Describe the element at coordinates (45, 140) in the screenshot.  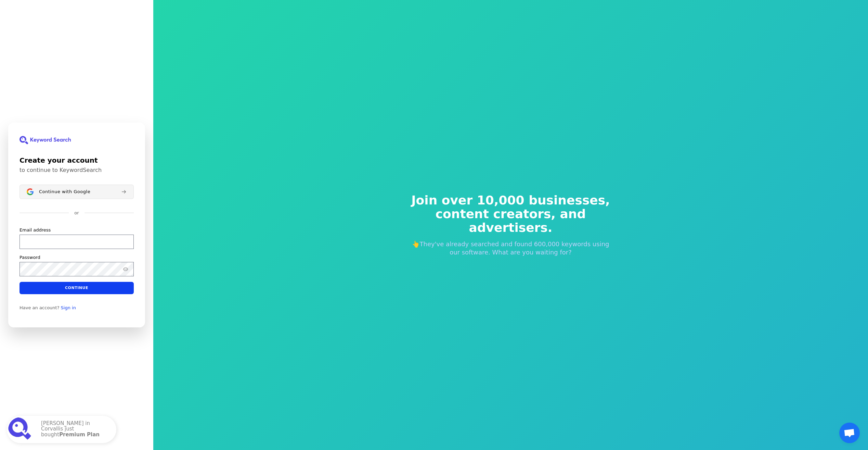
I see `img: KeywordSearch` at that location.